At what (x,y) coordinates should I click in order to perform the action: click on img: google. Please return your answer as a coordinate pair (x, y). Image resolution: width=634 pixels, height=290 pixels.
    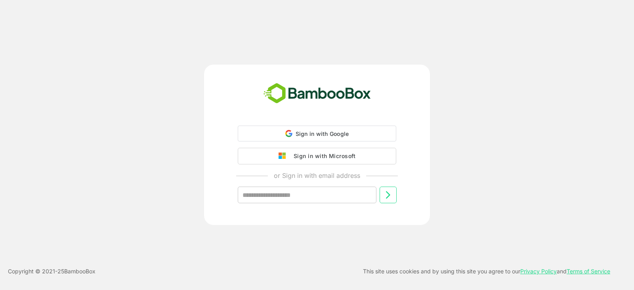
    Looking at the image, I should click on (284, 156).